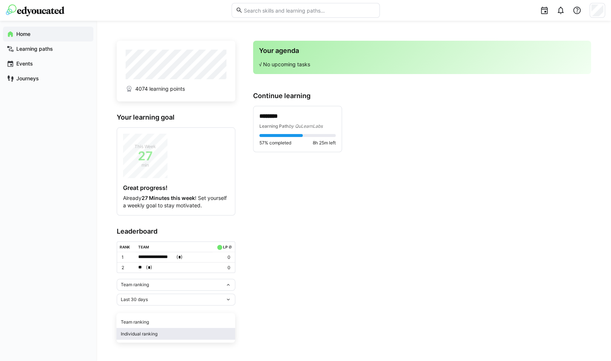  Describe the element at coordinates (176, 117) in the screenshot. I see `h3: Your learning goal` at that location.